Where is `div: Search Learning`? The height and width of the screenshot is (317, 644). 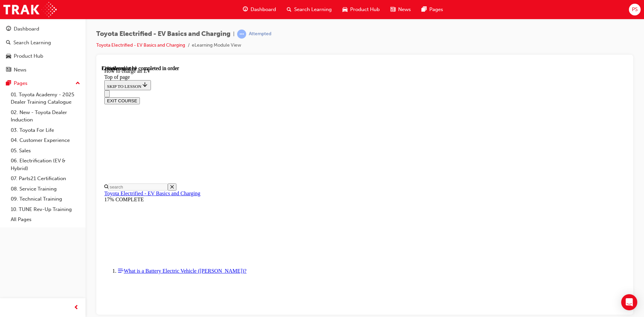
div: Search Learning is located at coordinates (32, 43).